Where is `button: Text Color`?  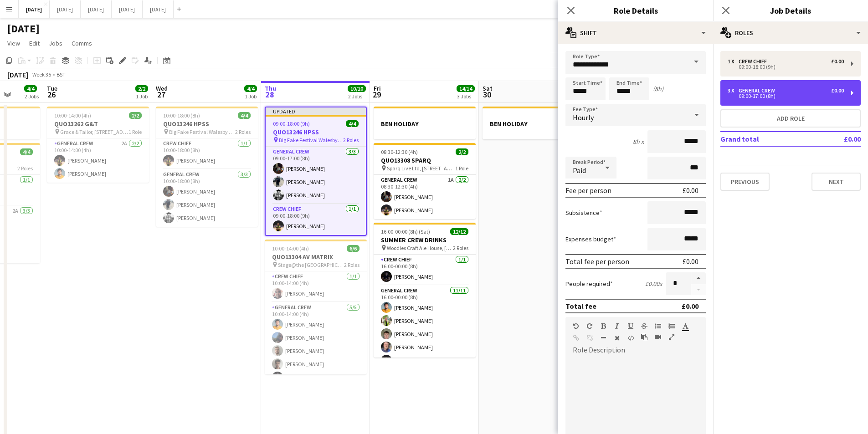 button: Text Color is located at coordinates (685, 326).